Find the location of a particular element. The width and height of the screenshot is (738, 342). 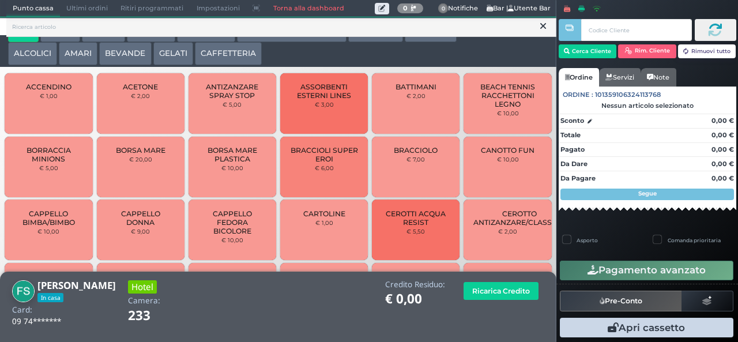

a: Note is located at coordinates (658, 77).